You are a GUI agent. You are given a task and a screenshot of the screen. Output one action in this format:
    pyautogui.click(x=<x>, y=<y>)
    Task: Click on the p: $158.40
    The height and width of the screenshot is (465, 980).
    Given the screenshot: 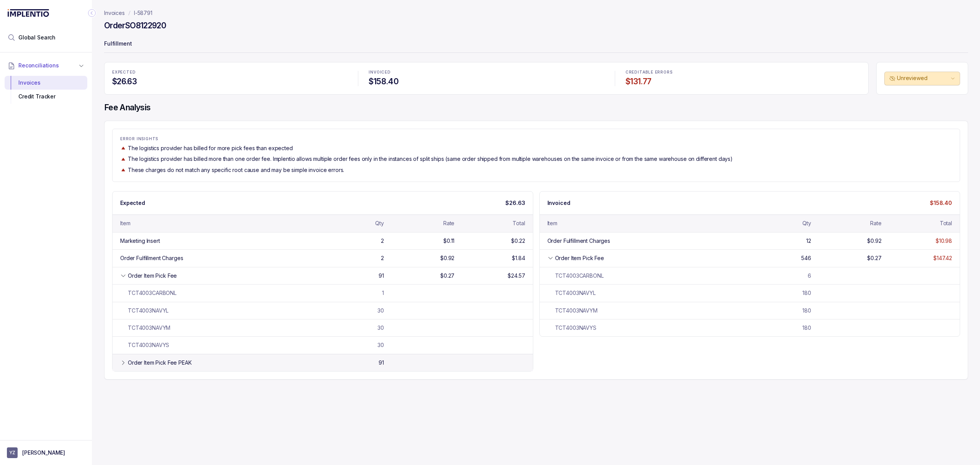 What is the action you would take?
    pyautogui.click(x=941, y=203)
    